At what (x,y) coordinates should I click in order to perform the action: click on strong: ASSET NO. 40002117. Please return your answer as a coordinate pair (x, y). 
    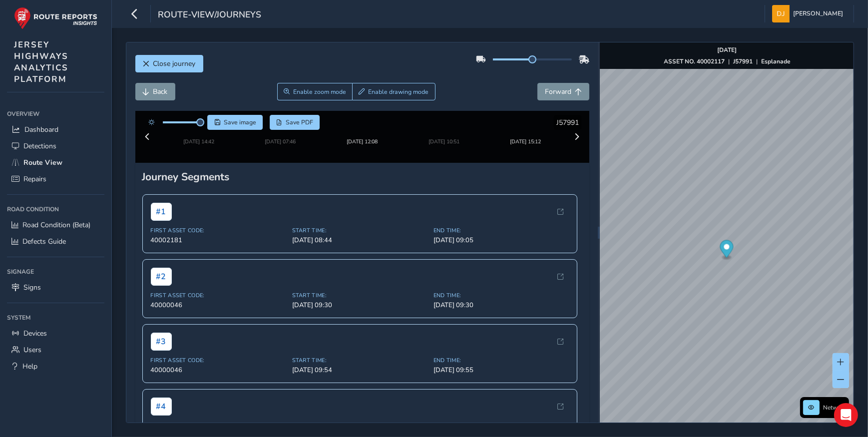
    Looking at the image, I should click on (694, 62).